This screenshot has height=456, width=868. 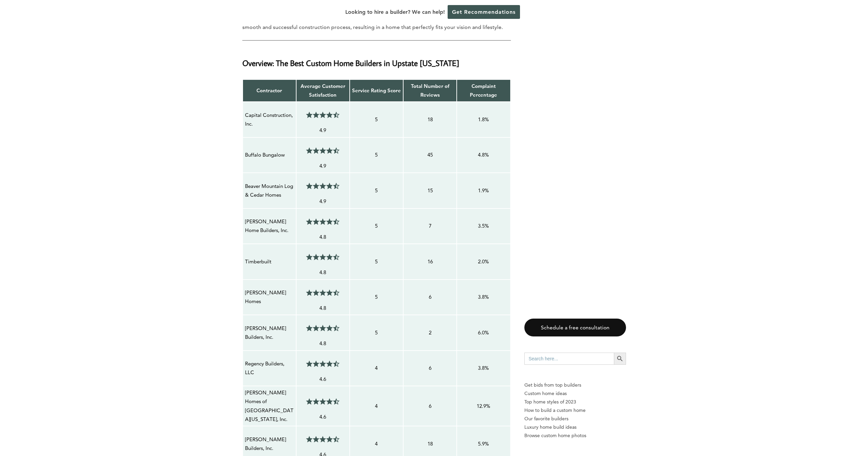 What do you see at coordinates (575, 419) in the screenshot?
I see `p: Our favorite builders` at bounding box center [575, 419].